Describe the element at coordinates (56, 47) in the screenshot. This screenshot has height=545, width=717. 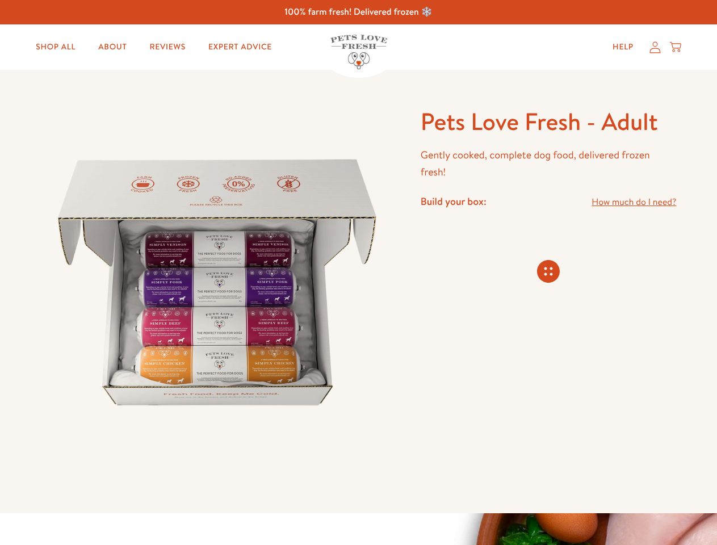
I see `a: Shop All` at that location.